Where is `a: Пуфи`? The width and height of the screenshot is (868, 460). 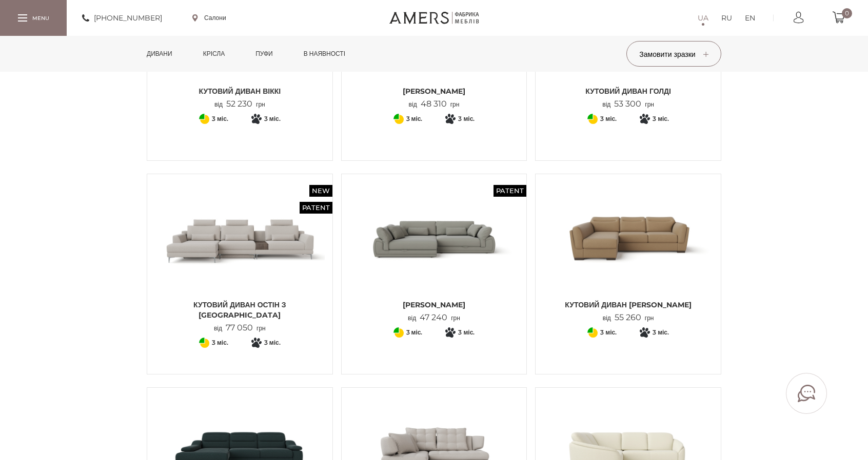 a: Пуфи is located at coordinates (264, 54).